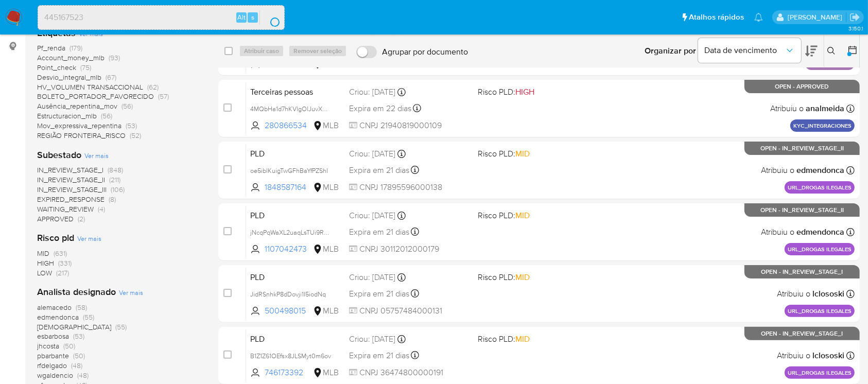 The height and width of the screenshot is (384, 868). What do you see at coordinates (717, 17) in the screenshot?
I see `span: Atalhos rápidos` at bounding box center [717, 17].